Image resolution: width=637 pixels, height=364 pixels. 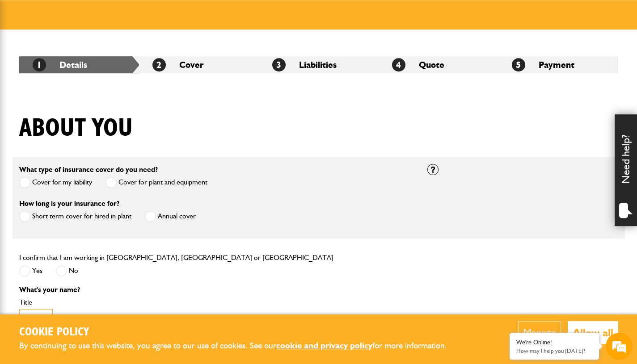 I want to click on img: d_20077148190_company_1631870298795_20077148190, so click(x=26, y=56).